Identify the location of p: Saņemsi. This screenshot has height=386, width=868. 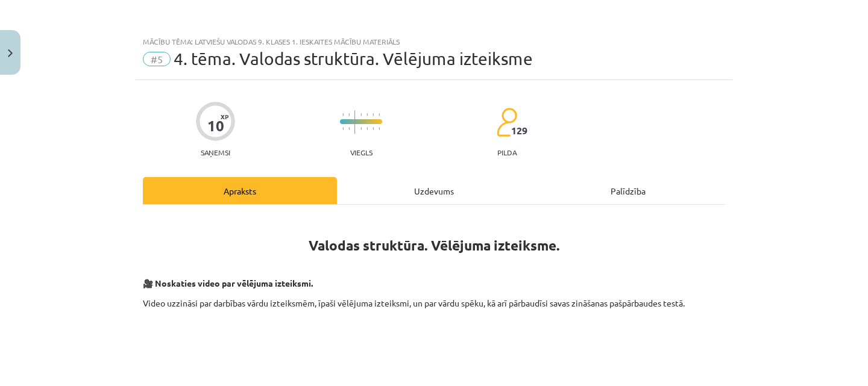
(215, 152).